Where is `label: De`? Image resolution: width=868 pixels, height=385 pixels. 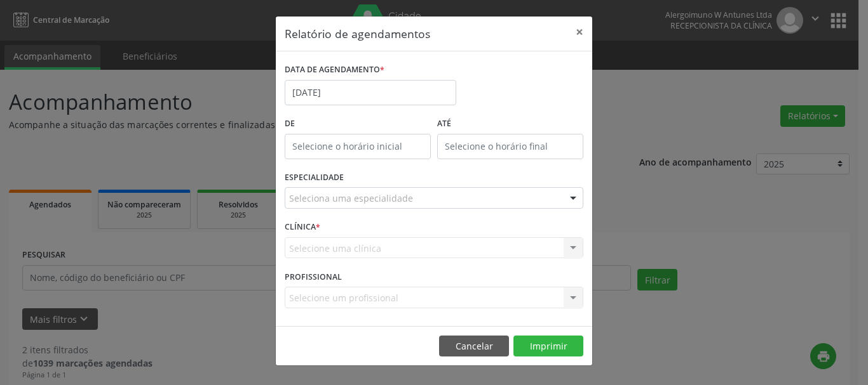 label: De is located at coordinates (358, 124).